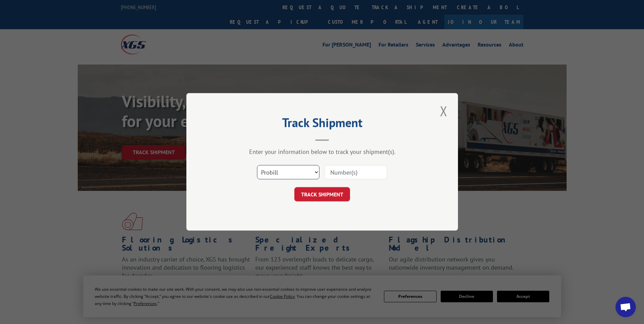 This screenshot has height=324, width=644. What do you see at coordinates (355, 172) in the screenshot?
I see `input: Number(s)` at bounding box center [355, 172].